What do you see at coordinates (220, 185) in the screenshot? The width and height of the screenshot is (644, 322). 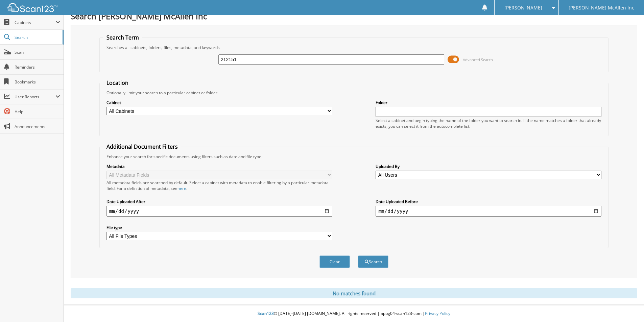 I see `div: All metadata fields are searched by default. Select a cabinet with metadata to enable filtering b...` at bounding box center [220, 185].